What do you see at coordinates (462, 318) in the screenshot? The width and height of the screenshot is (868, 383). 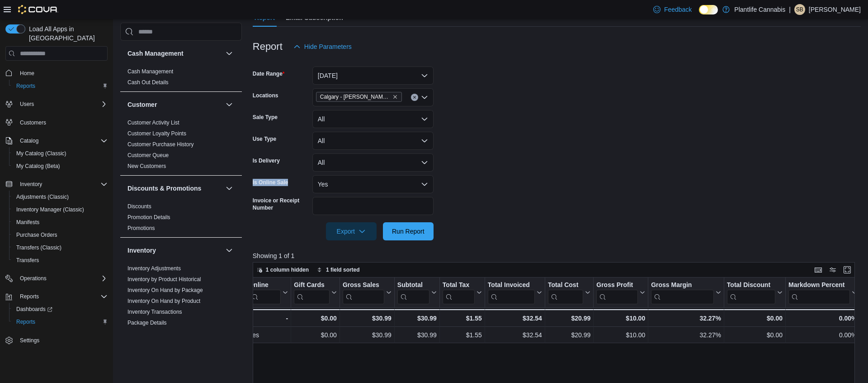 I see `div: $1.55` at bounding box center [462, 318].